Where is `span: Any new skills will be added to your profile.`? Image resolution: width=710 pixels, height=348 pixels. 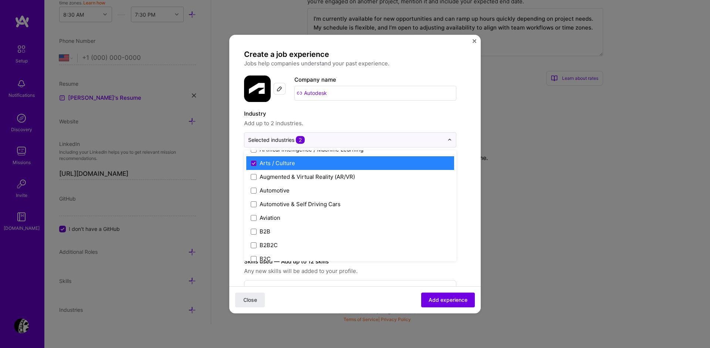 span: Any new skills will be added to your profile. is located at coordinates (350, 271).